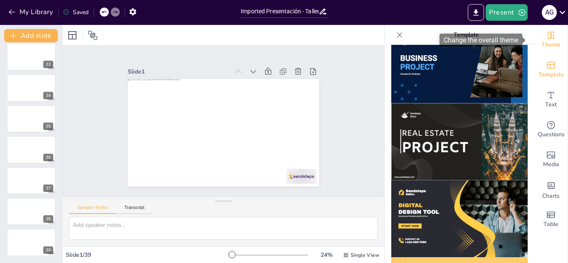  I want to click on div: Slide 1 / 39, so click(147, 255).